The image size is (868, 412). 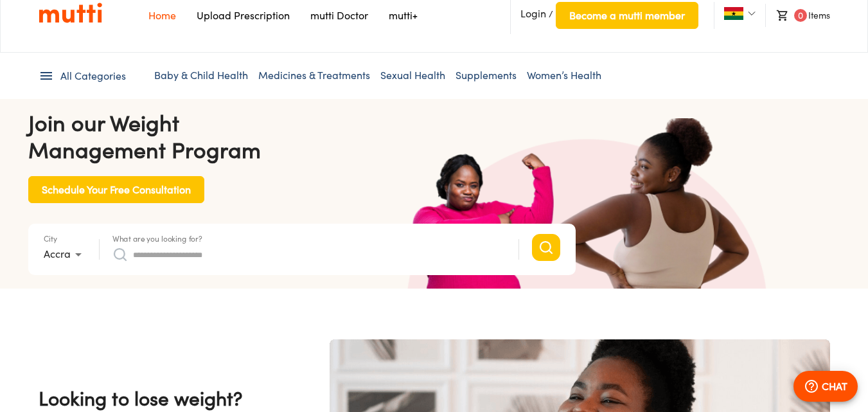 What do you see at coordinates (412, 75) in the screenshot?
I see `a: Sexual Health` at bounding box center [412, 75].